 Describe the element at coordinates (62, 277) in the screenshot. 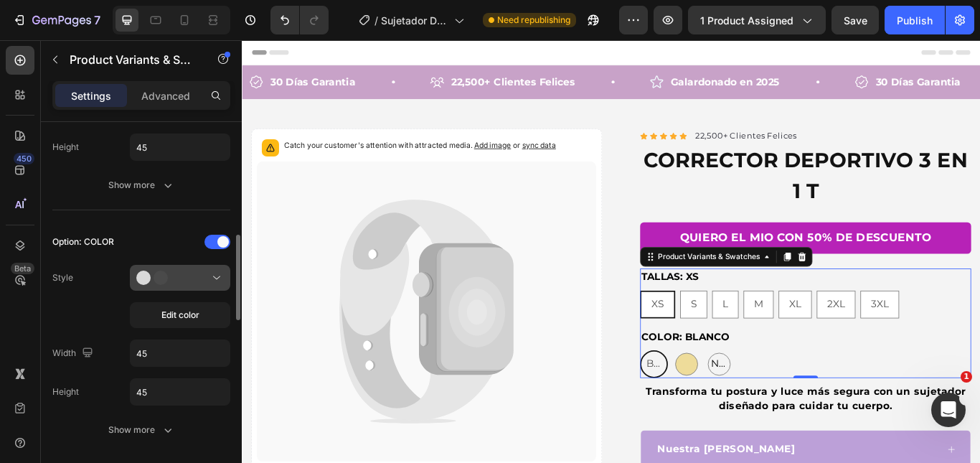

I see `div: Style` at that location.